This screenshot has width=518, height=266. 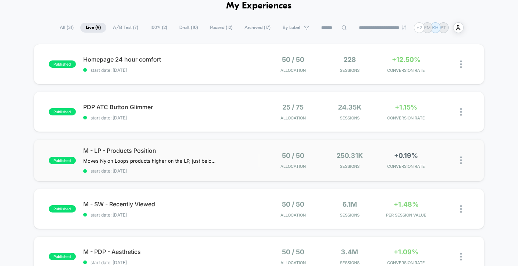 What do you see at coordinates (350, 155) in the screenshot?
I see `span: 250.31k` at bounding box center [350, 155].